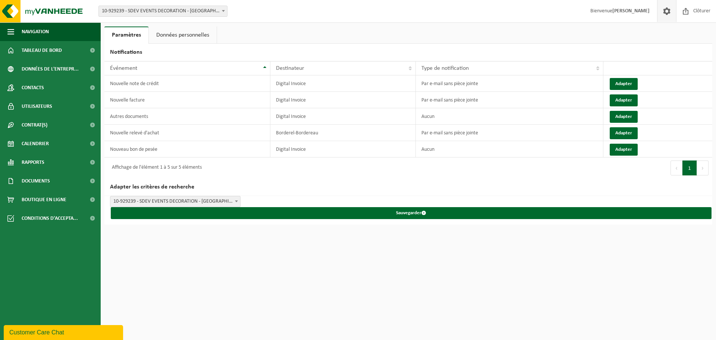 The width and height of the screenshot is (716, 340). What do you see at coordinates (290, 68) in the screenshot?
I see `span: Destinateur` at bounding box center [290, 68].